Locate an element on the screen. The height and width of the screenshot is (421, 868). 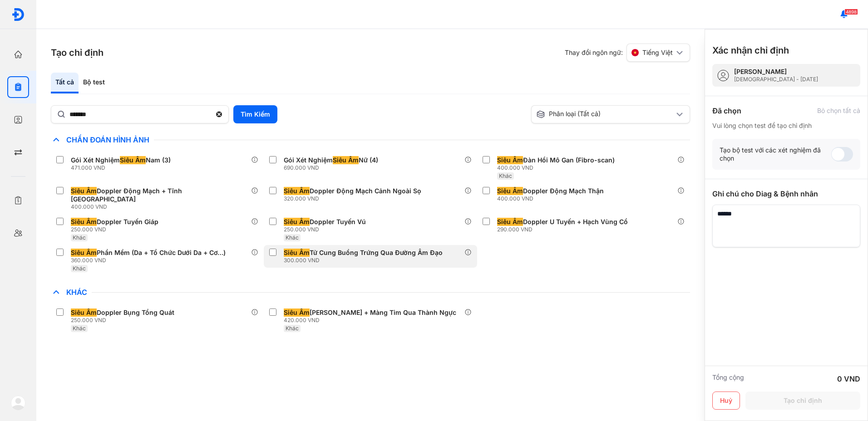
div: Gói Xét Nghiệm Nam (3) is located at coordinates (120, 160).